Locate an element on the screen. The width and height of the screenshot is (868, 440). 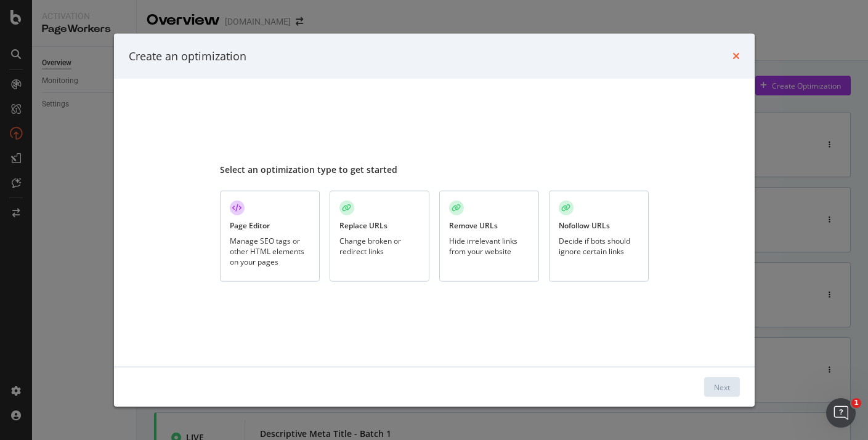
div: times is located at coordinates (736, 56).